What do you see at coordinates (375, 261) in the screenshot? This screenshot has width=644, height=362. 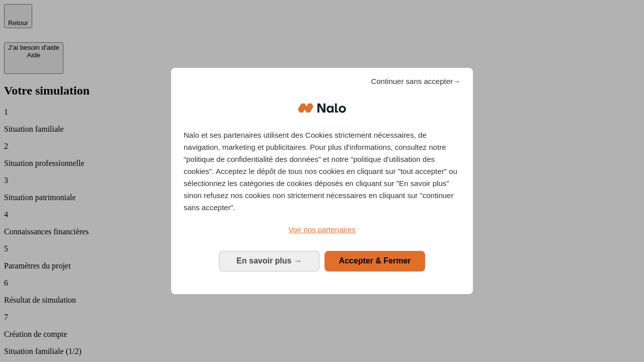 I see `button: Accepter & Fermer: Accepter notre traitement des données et fermer` at bounding box center [375, 261].